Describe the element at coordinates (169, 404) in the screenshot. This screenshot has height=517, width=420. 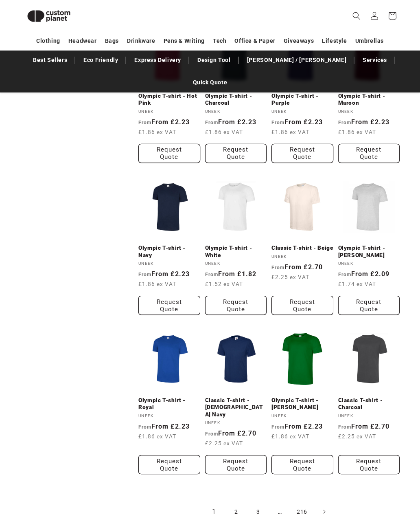
I see `a: Olympic T-shirt - Royal` at that location.